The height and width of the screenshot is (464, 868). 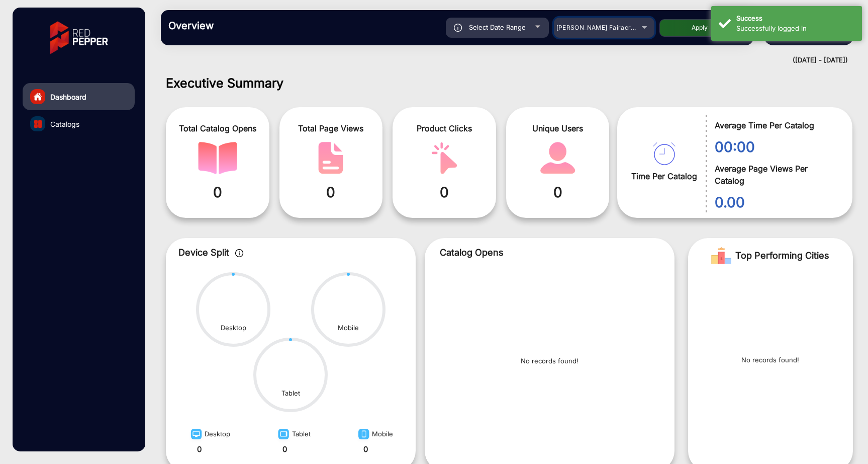 I want to click on div: Successfully logged in, so click(x=795, y=29).